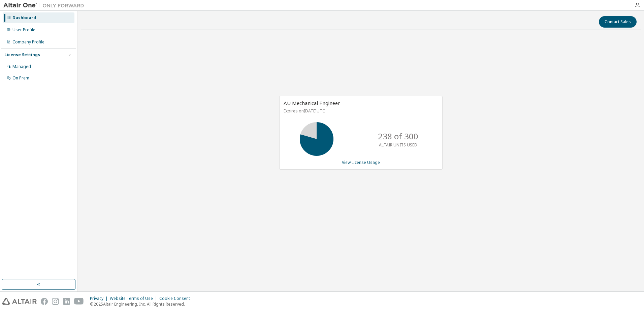 This screenshot has width=644, height=311. I want to click on div: User Profile, so click(24, 30).